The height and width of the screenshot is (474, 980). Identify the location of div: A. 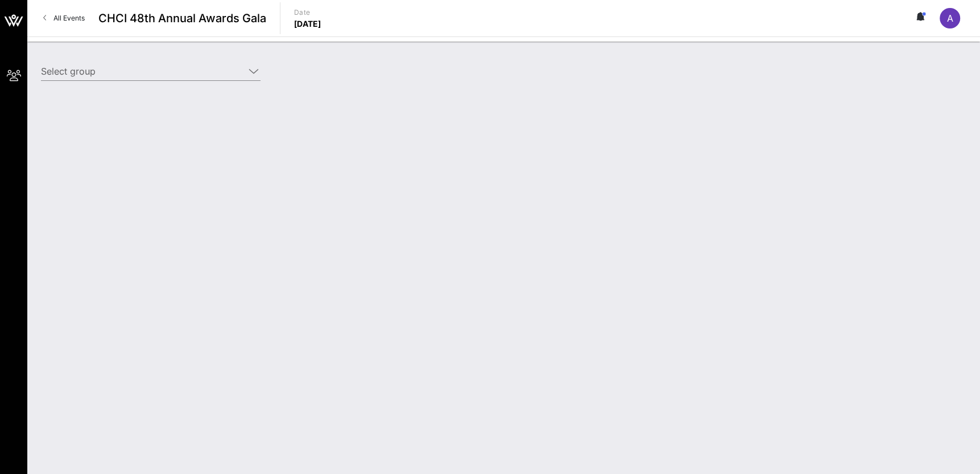
(950, 18).